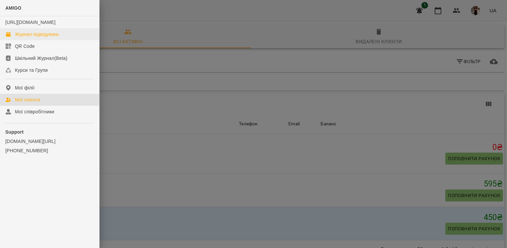 The image size is (507, 248). I want to click on div: Мої співробітники, so click(35, 112).